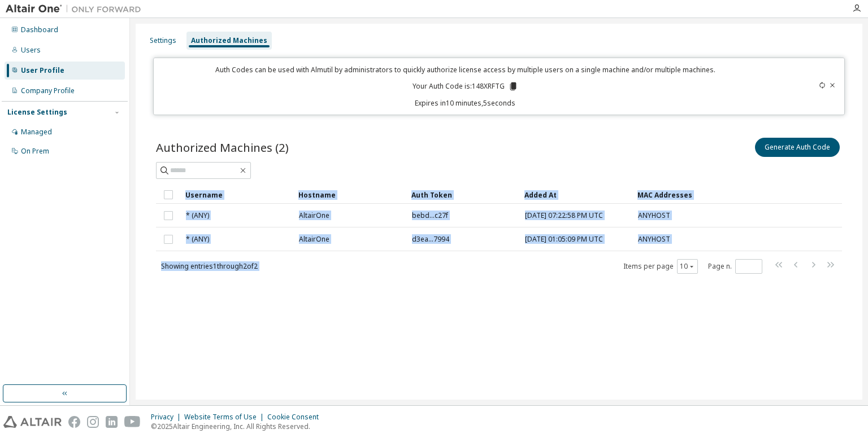 This screenshot has width=868, height=438. I want to click on div: Settings, so click(163, 41).